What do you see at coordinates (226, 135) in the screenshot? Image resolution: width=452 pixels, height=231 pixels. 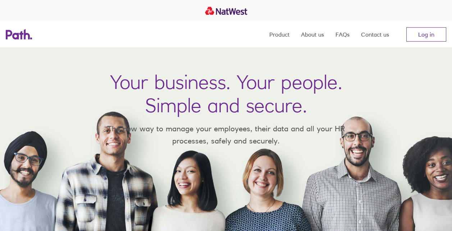 I see `p: The new way to manage your employees, their data and all your HR processes, safely and securely.` at bounding box center [226, 135].